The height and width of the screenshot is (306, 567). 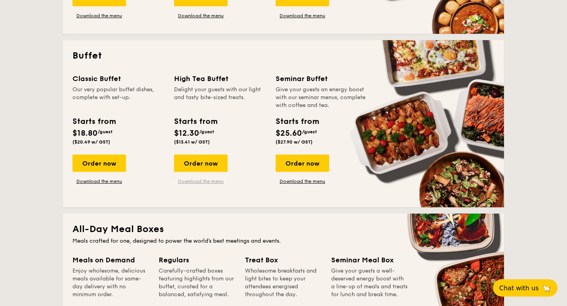 I want to click on span: ($13.41 w/ GST), so click(x=192, y=142).